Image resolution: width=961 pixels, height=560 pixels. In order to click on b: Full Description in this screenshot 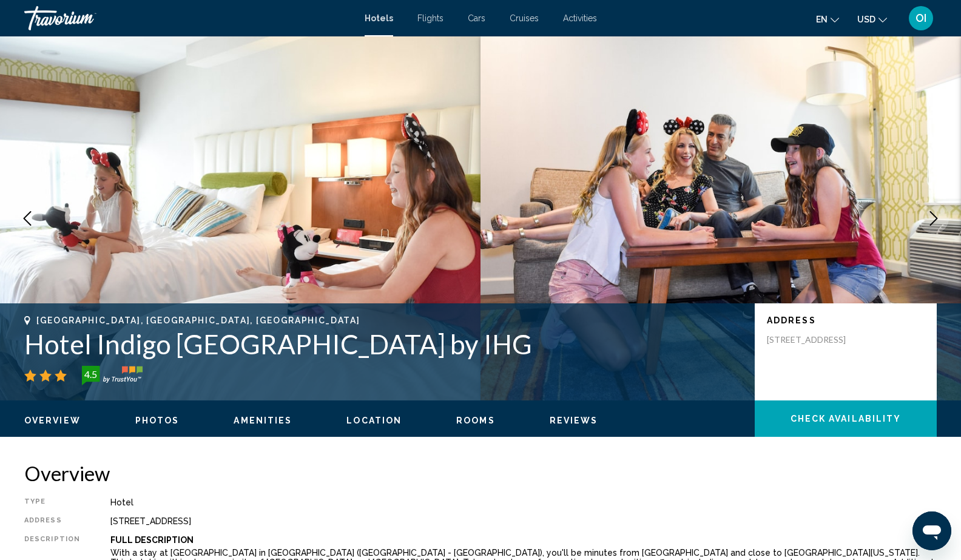, I will do `click(152, 540)`.